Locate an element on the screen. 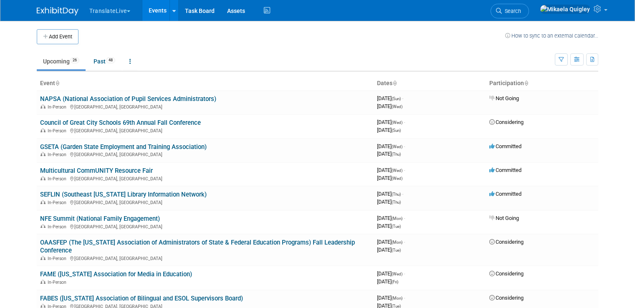 This screenshot has height=308, width=635. span: 26 is located at coordinates (75, 60).